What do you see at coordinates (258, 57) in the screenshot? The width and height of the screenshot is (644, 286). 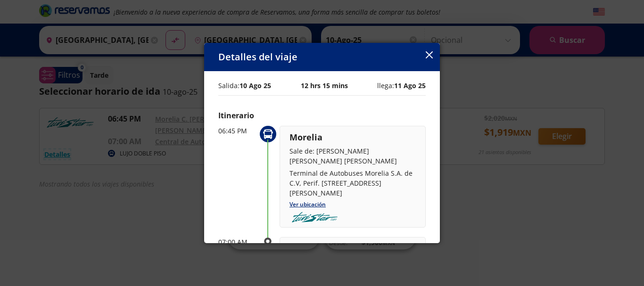 I see `p: Detalles del viaje` at bounding box center [258, 57].